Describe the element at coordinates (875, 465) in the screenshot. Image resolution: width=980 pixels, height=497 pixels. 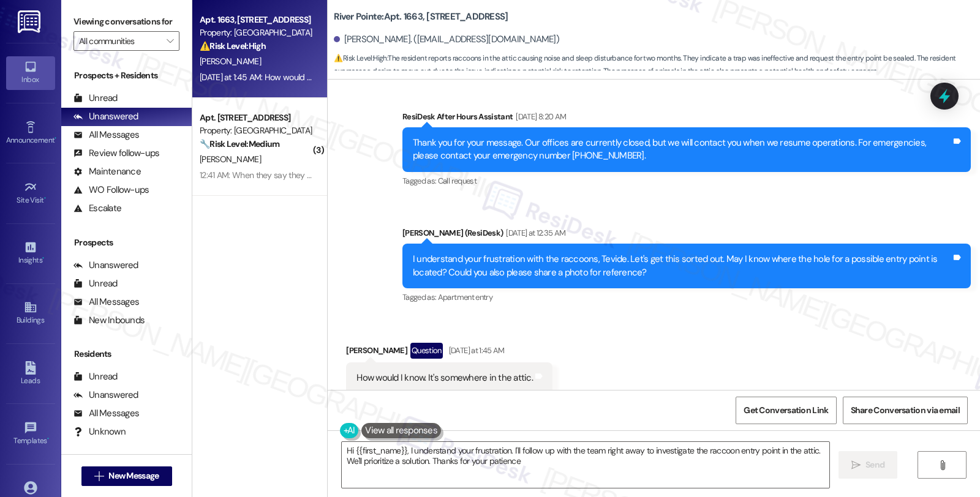
I see `span: Send` at that location.